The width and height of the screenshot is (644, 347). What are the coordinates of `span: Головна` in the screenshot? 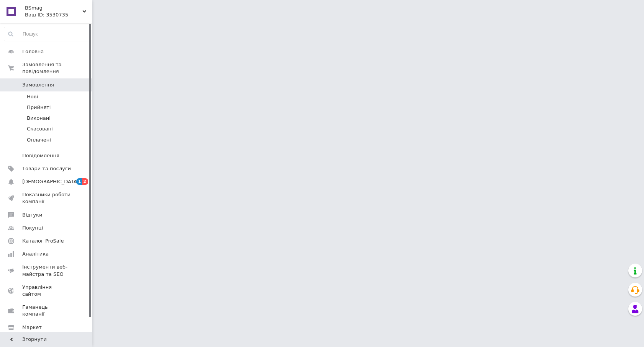 It's located at (33, 51).